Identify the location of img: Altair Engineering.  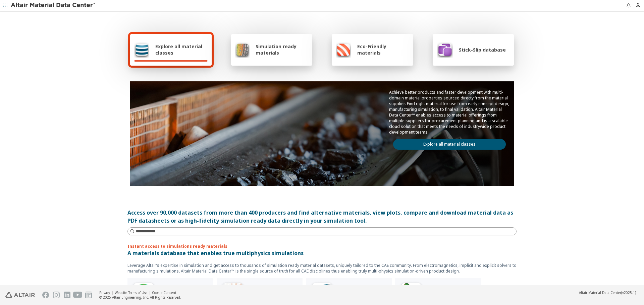
(20, 295).